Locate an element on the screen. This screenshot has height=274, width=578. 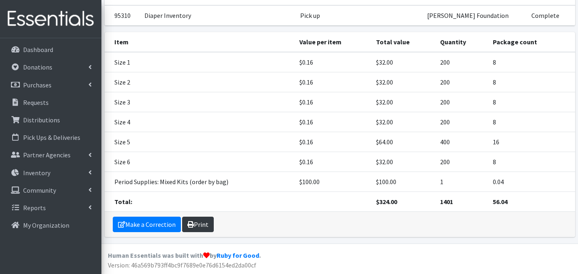
td: Size 6 is located at coordinates (200, 162).